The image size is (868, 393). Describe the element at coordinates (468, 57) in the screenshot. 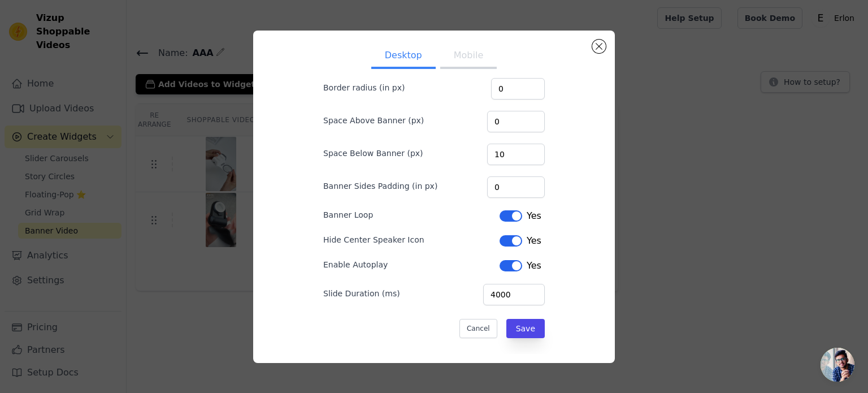

I see `button: Mobile` at that location.